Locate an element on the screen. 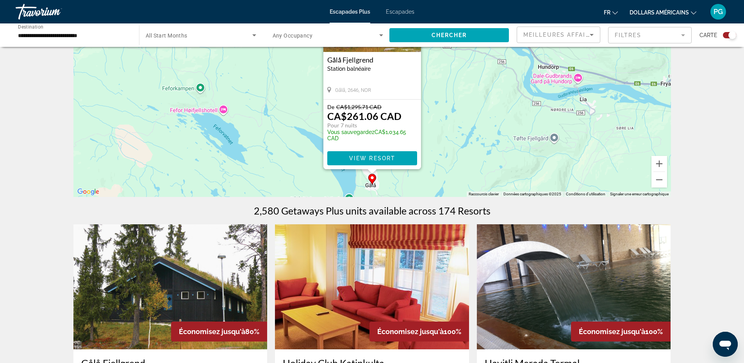 Image resolution: width=744 pixels, height=363 pixels. img: D886O01X.jpg is located at coordinates (574, 287).